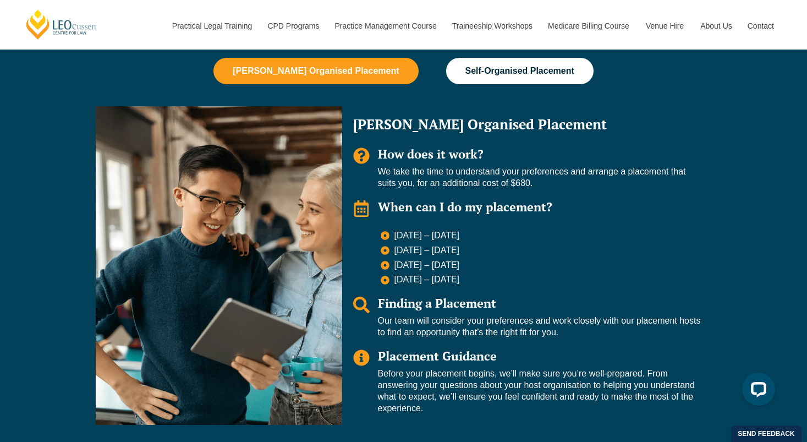  Describe the element at coordinates (520, 71) in the screenshot. I see `span: Self-Organised Placement` at that location.